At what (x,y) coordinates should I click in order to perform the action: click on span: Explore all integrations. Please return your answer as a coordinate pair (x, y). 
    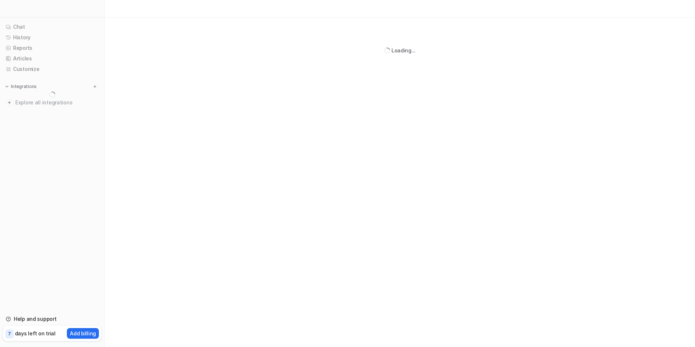
    Looking at the image, I should click on (57, 103).